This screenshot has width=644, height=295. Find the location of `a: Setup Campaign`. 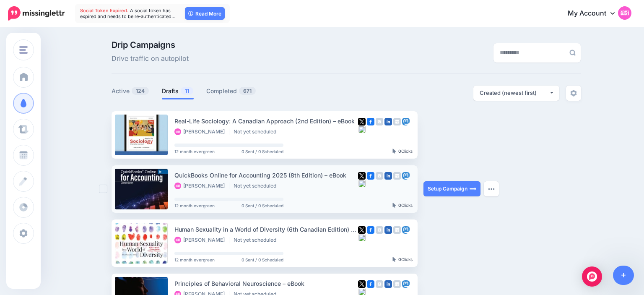

a: Setup Campaign is located at coordinates (452, 189).